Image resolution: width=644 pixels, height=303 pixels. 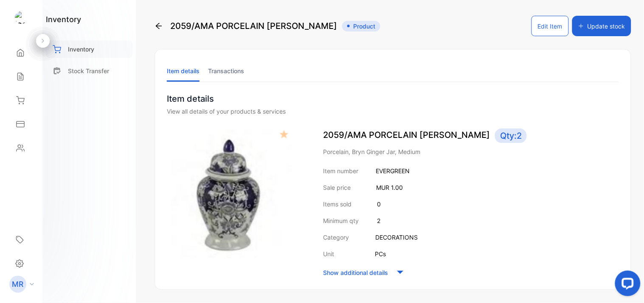 I want to click on p: PCs, so click(x=380, y=254).